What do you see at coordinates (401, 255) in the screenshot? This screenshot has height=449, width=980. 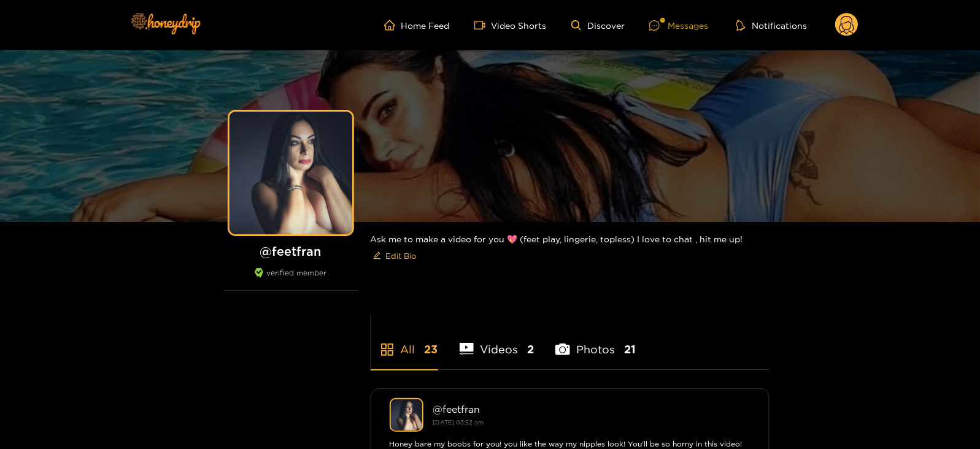 I see `span: Edit Bio` at bounding box center [401, 255].